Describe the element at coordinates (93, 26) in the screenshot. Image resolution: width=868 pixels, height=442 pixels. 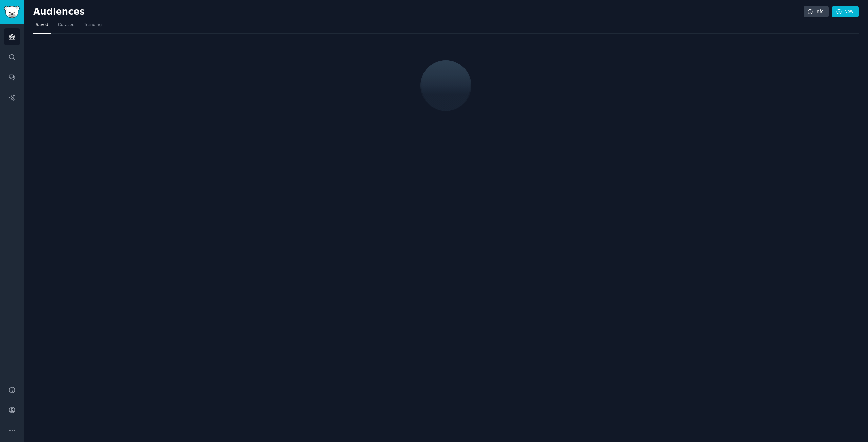
I see `a: Trending` at that location.